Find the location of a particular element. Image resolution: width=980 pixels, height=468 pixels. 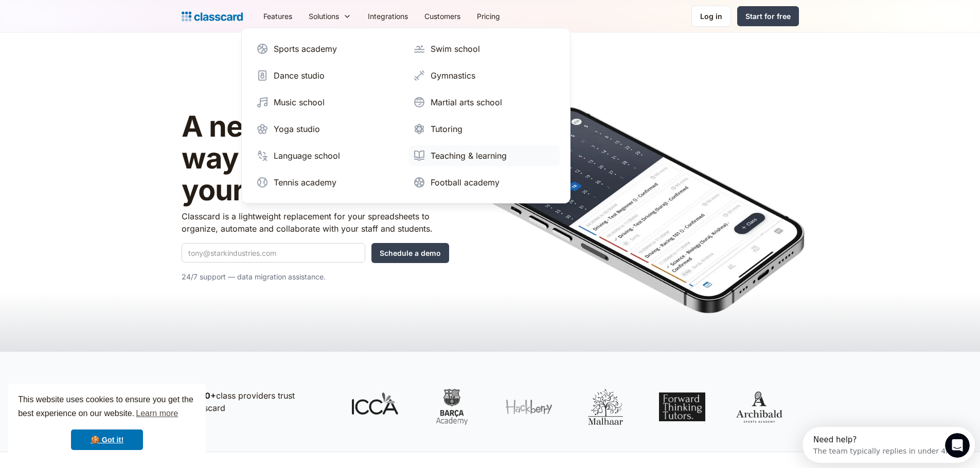

div: Yoga studio is located at coordinates (297, 129).